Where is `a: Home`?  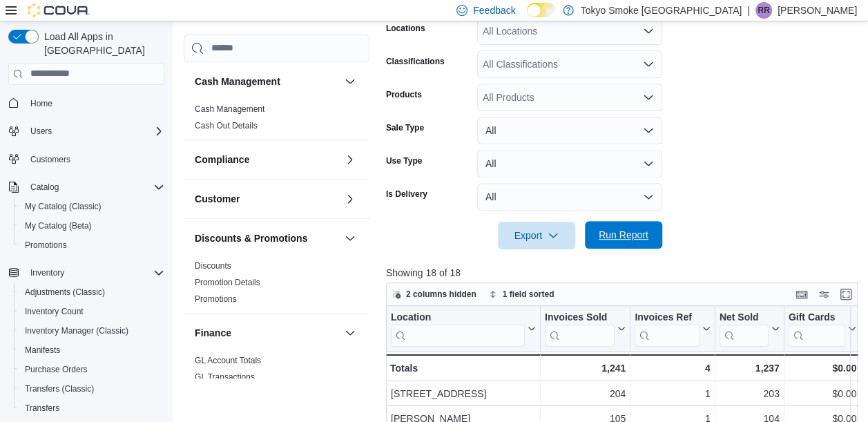
a: Home is located at coordinates (42, 104).